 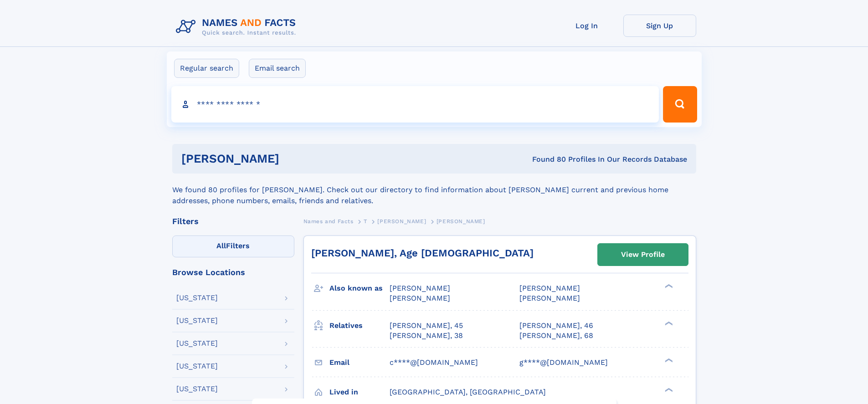 What do you see at coordinates (234, 246) in the screenshot?
I see `label: Filters` at bounding box center [234, 246].